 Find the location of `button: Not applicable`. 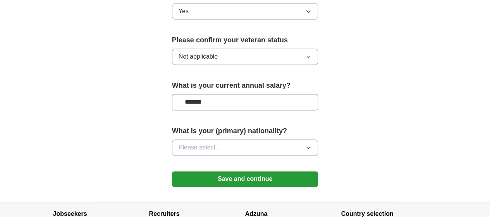

button: Not applicable is located at coordinates (245, 57).